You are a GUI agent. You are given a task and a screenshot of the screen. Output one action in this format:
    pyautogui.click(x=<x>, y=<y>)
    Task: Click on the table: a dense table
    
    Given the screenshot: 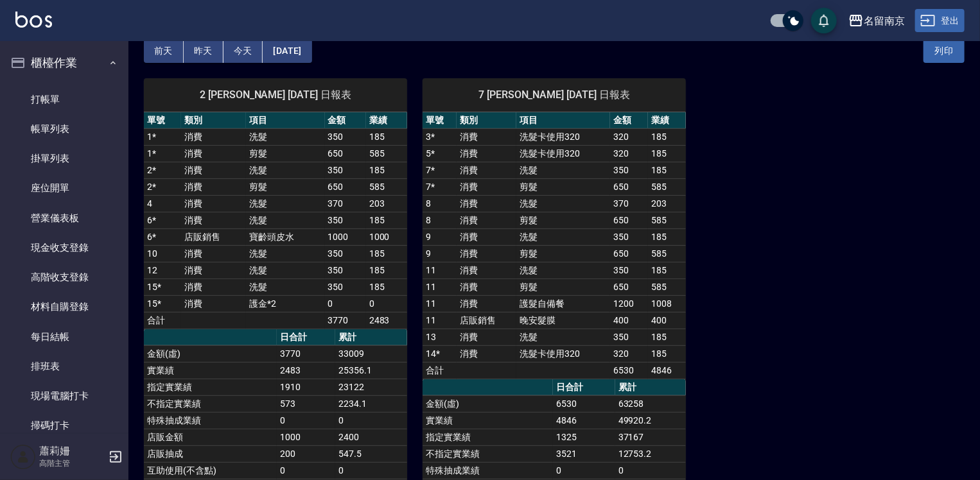 What is the action you would take?
    pyautogui.click(x=275, y=221)
    